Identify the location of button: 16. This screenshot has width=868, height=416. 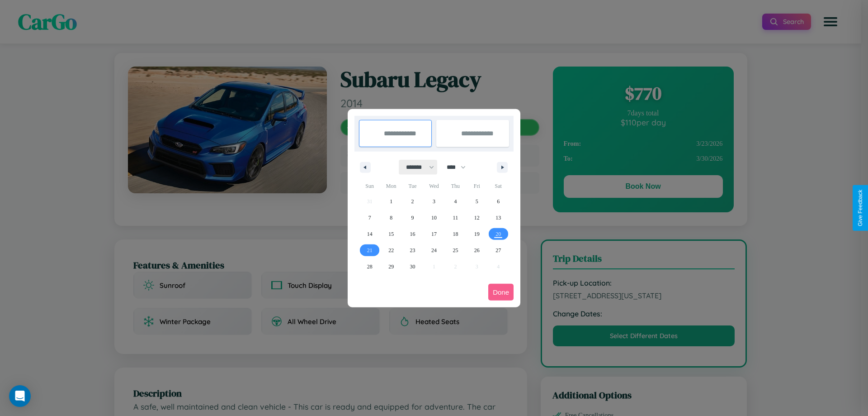
(412, 234).